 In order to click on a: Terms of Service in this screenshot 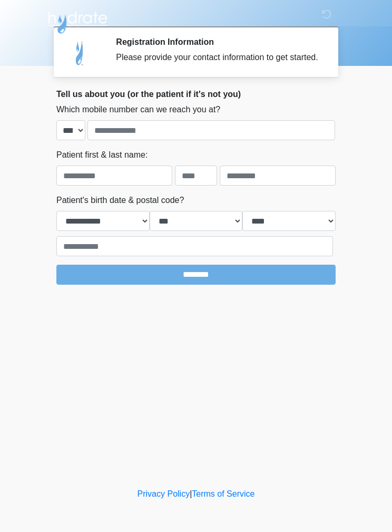, I will do `click(223, 493)`.